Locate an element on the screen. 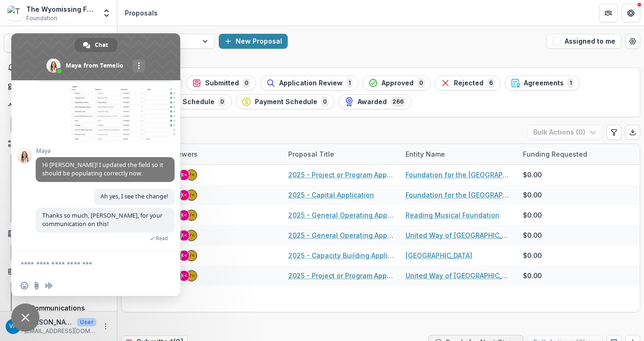 This screenshot has height=341, width=644. p: User is located at coordinates (87, 322).